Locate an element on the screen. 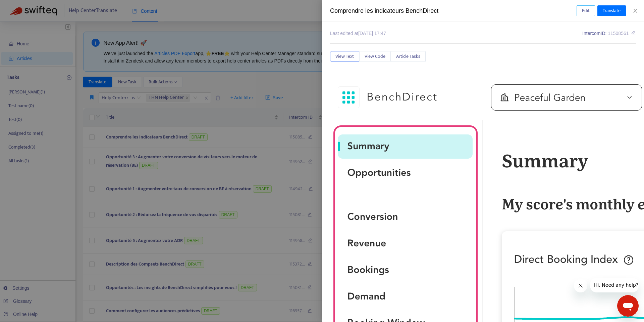  button: Edit is located at coordinates (586, 10).